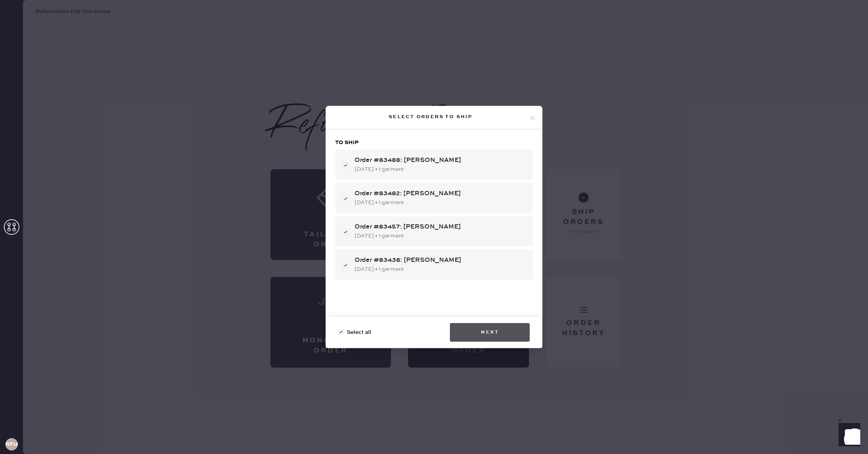  What do you see at coordinates (12, 445) in the screenshot?
I see `h3: RFIA` at bounding box center [12, 445].